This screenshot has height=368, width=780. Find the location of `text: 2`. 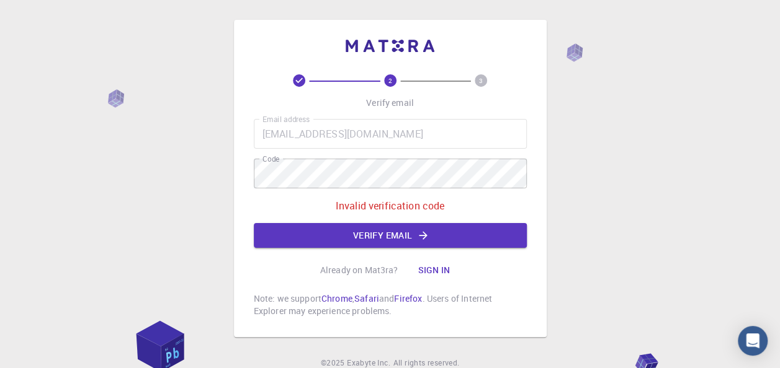

text: 2 is located at coordinates (390, 81).